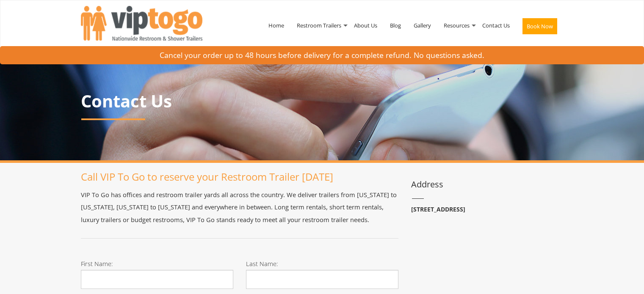 This screenshot has width=644, height=294. Describe the element at coordinates (240, 207) in the screenshot. I see `p: VIP To Go has offices and restroom trailer yards all across the country. We deliver trailers from...` at that location.